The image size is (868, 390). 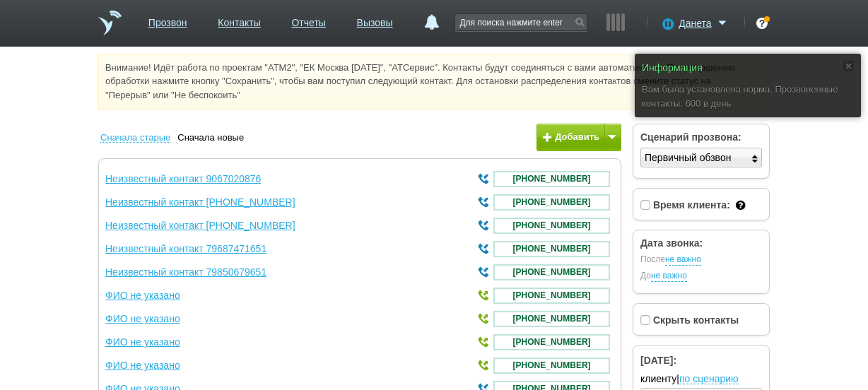 What do you see at coordinates (167, 20) in the screenshot?
I see `a: Прозвон` at bounding box center [167, 20].